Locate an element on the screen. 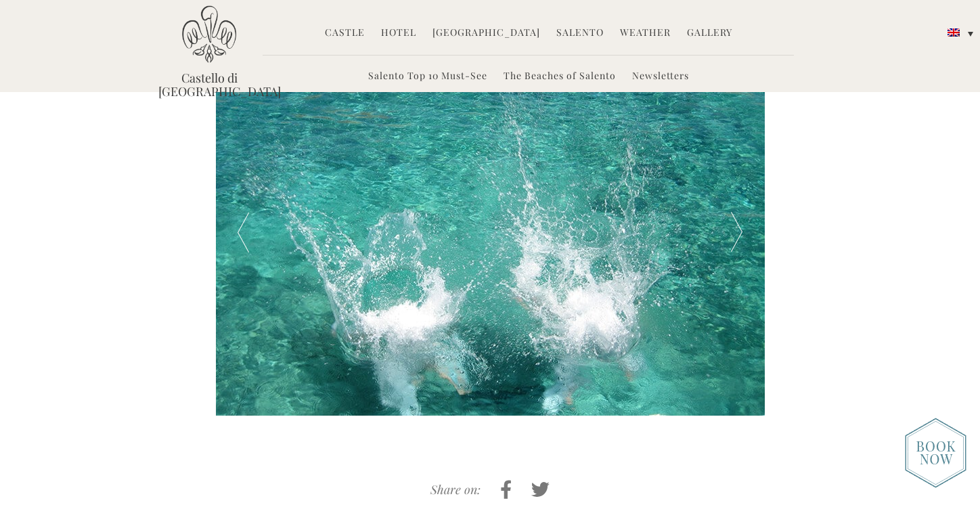 This screenshot has height=505, width=980. a: The Beaches of Salento is located at coordinates (559, 76).